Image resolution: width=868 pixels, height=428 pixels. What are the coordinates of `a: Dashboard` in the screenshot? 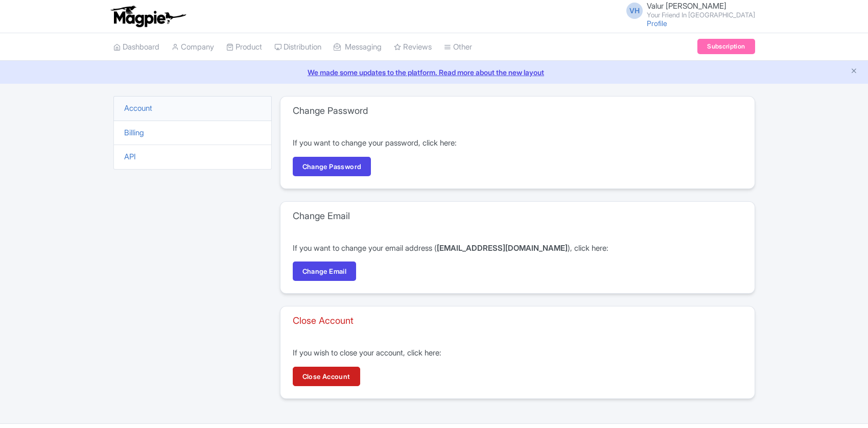 It's located at (137, 47).